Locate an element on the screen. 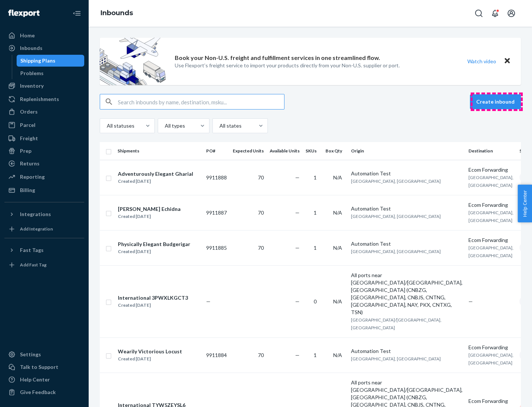 Image resolution: width=532 pixels, height=407 pixels. div: Give Feedback is located at coordinates (38, 392).